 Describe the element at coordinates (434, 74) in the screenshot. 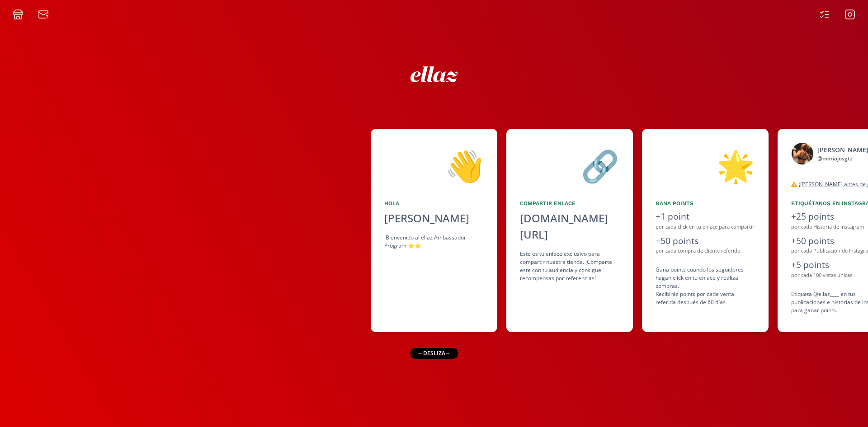

I see `img: ew9eVGDHp6dD` at that location.